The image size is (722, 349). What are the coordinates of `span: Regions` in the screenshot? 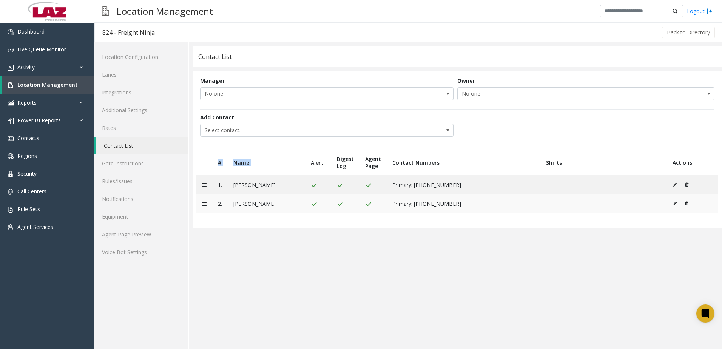 It's located at (27, 156).